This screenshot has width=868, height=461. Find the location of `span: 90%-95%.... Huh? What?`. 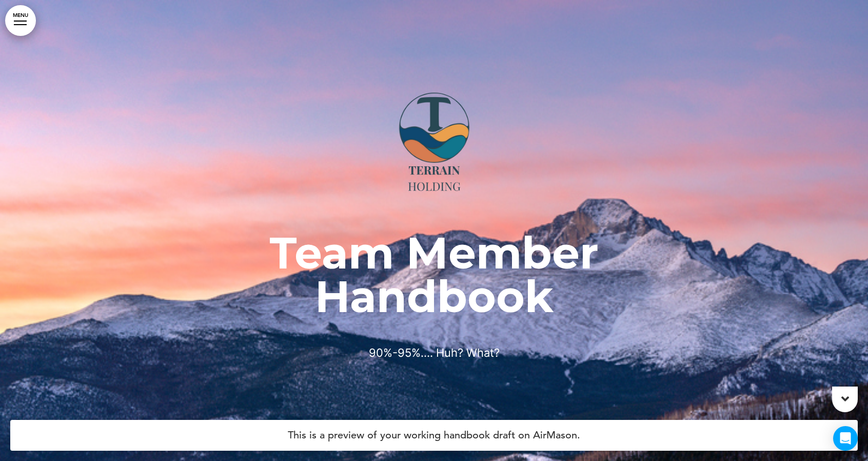

span: 90%-95%.... Huh? What? is located at coordinates (434, 353).